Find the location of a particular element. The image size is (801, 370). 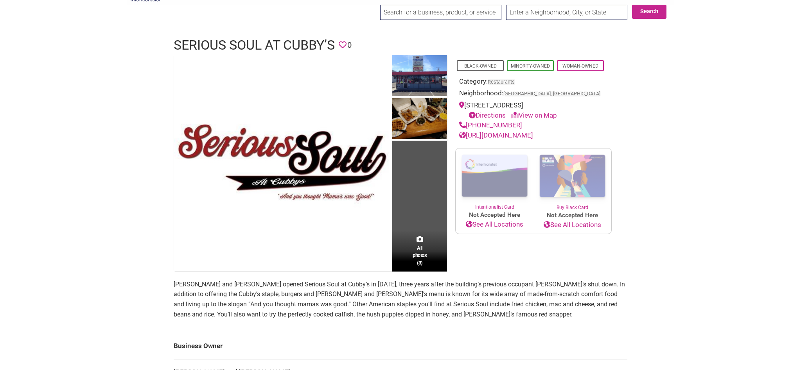

td: Business Owner is located at coordinates (400, 346).